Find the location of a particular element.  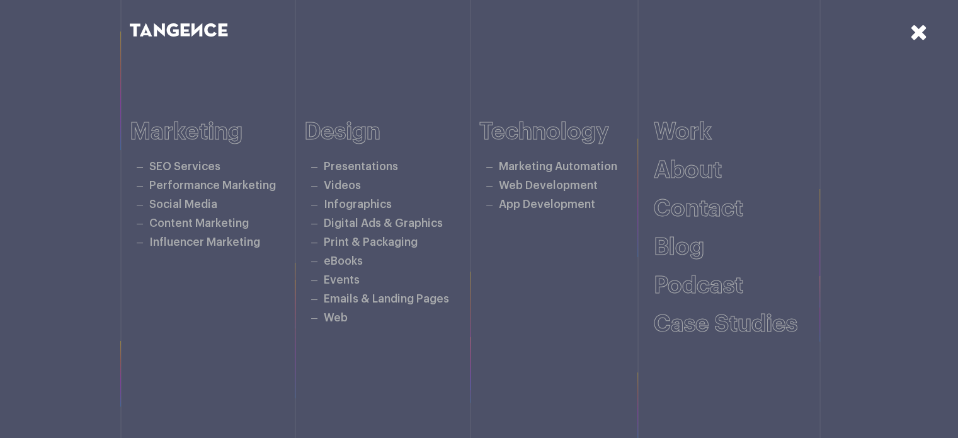

a: Emails & Landing Pages is located at coordinates (386, 299).